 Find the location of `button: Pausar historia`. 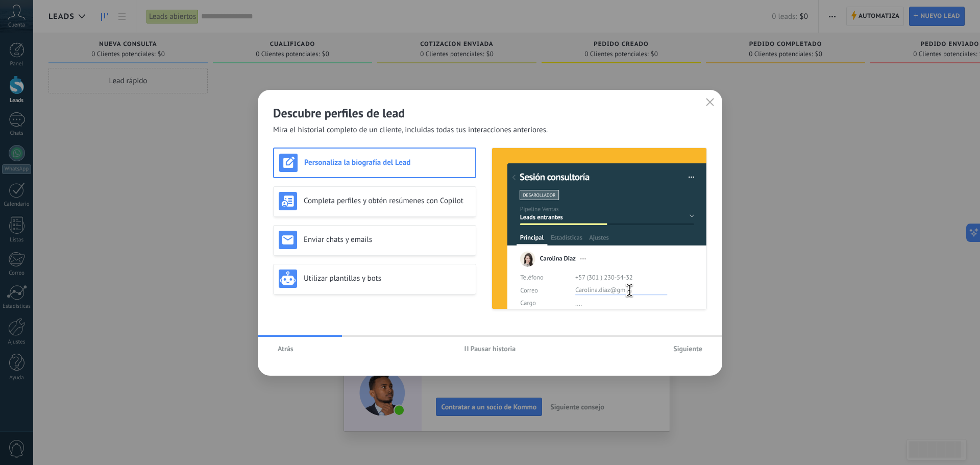

button: Pausar historia is located at coordinates (490, 349).